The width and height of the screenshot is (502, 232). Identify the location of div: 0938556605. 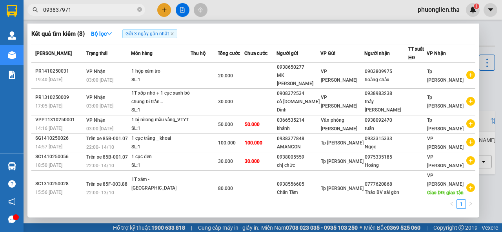
(298, 184).